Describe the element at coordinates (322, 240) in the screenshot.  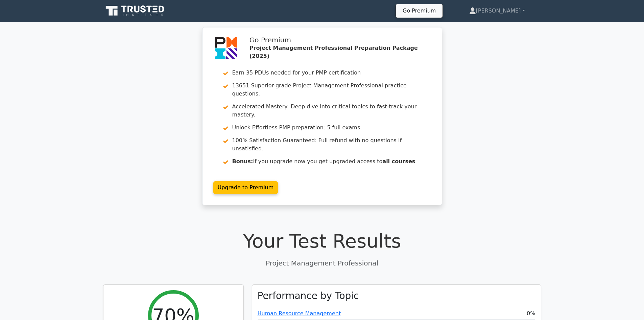
I see `h1: Your Test Results` at that location.